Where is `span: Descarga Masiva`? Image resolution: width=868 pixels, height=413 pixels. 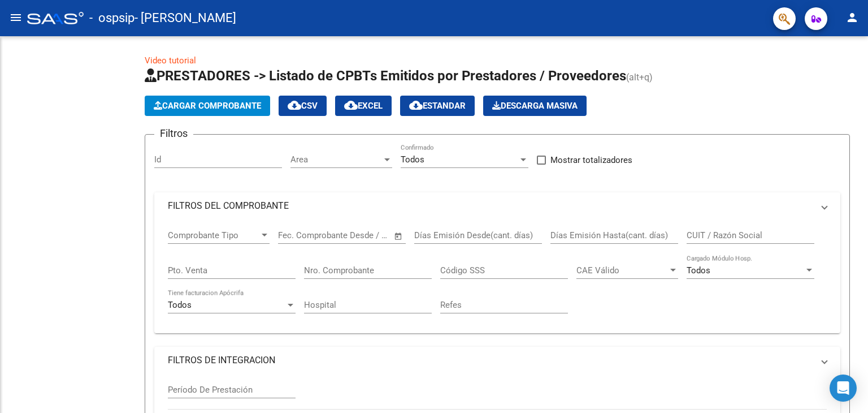 span: Descarga Masiva is located at coordinates (535, 106).